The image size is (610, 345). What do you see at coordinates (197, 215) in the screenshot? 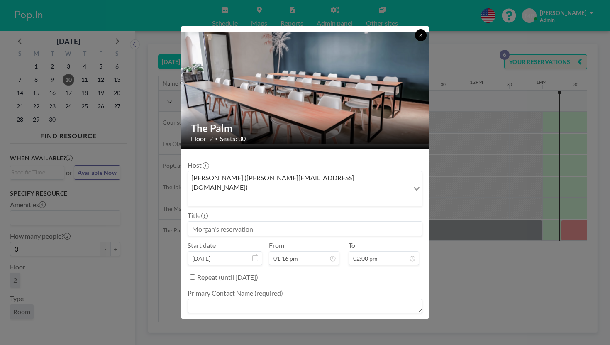
I see `label: Title` at bounding box center [197, 215].